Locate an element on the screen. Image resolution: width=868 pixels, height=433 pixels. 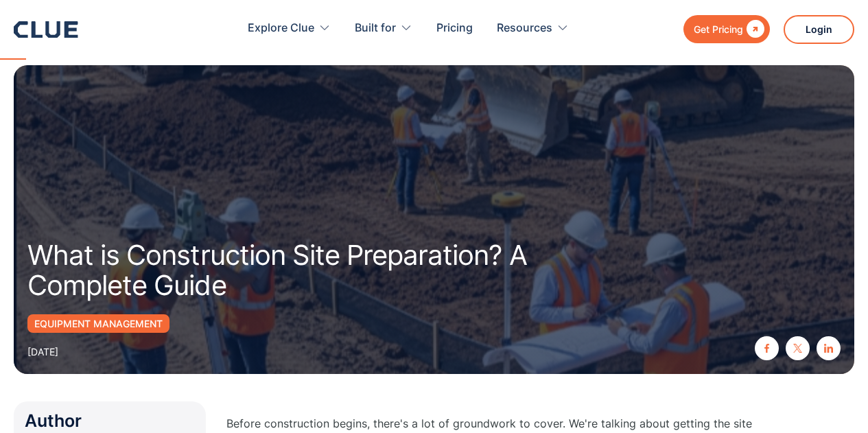
a: Login is located at coordinates (819, 30).